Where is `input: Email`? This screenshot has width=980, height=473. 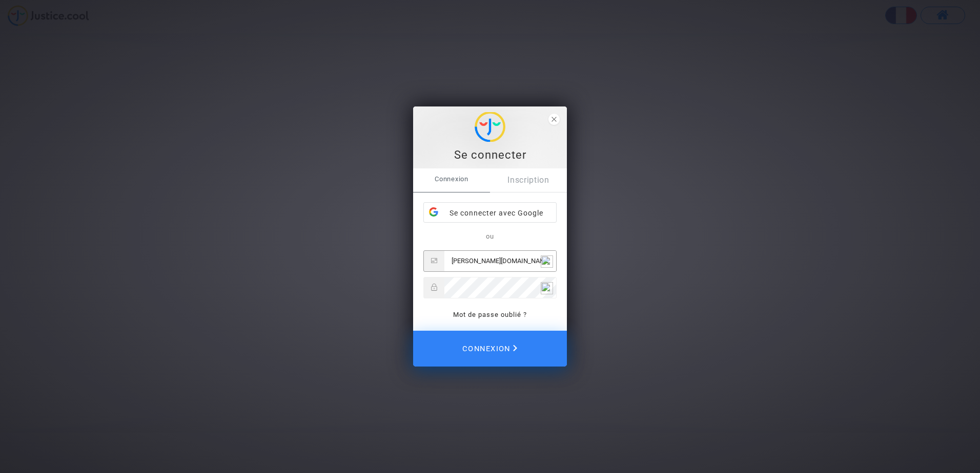 input: Email is located at coordinates (500, 261).